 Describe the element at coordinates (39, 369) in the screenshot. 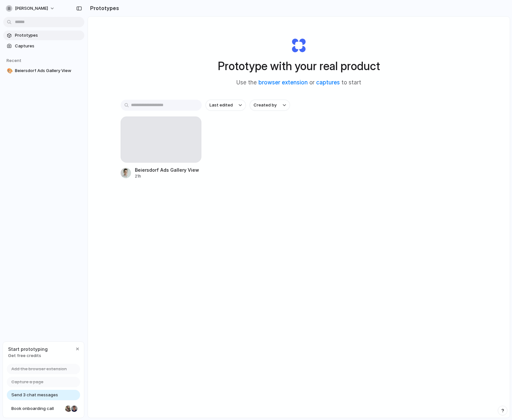

I see `span: Add the browser extension` at that location.